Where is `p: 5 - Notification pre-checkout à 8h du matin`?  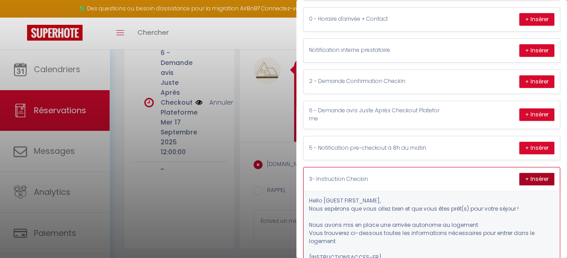
p: 5 - Notification pre-checkout à 8h du matin is located at coordinates (376, 148).